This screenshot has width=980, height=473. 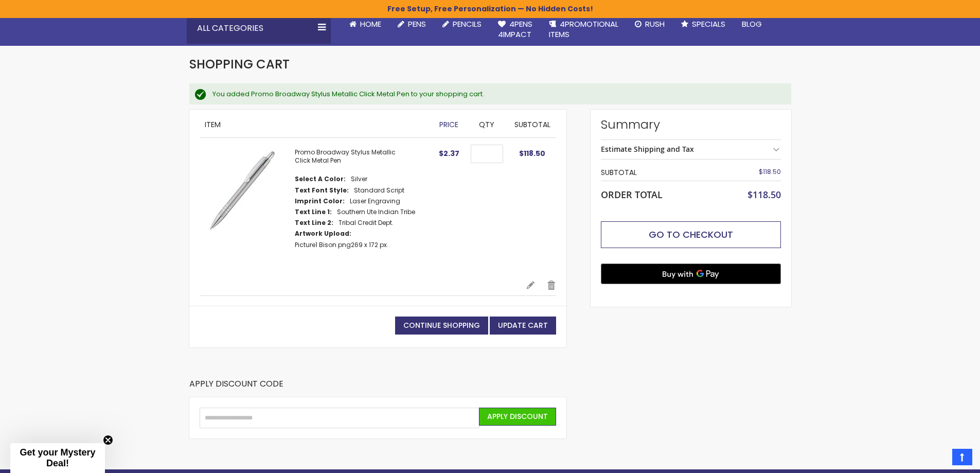 I want to click on dt: Artwork Upload, so click(x=323, y=233).